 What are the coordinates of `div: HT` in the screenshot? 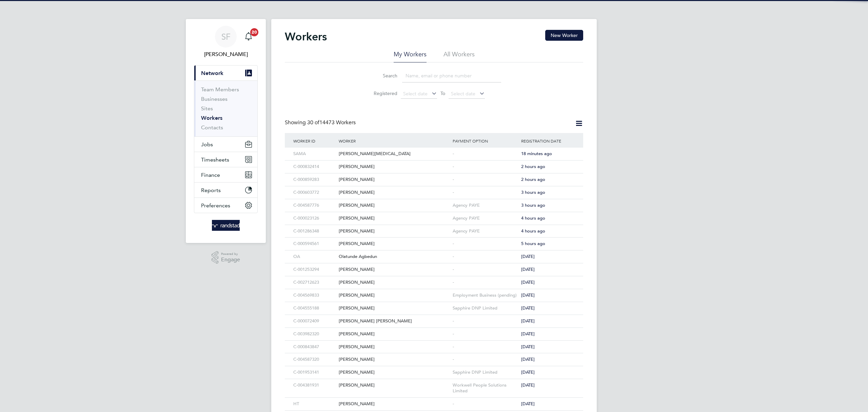 It's located at (314, 404).